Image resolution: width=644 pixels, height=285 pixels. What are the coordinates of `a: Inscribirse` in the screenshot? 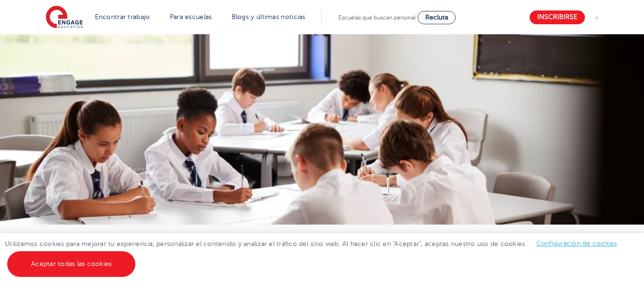 It's located at (557, 18).